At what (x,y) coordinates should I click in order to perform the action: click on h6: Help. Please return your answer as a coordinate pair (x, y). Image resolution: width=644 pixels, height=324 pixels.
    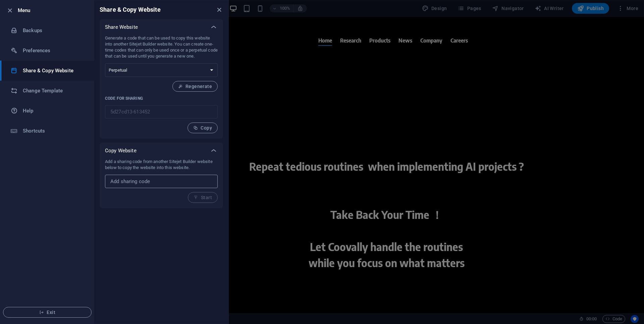
    Looking at the image, I should click on (54, 111).